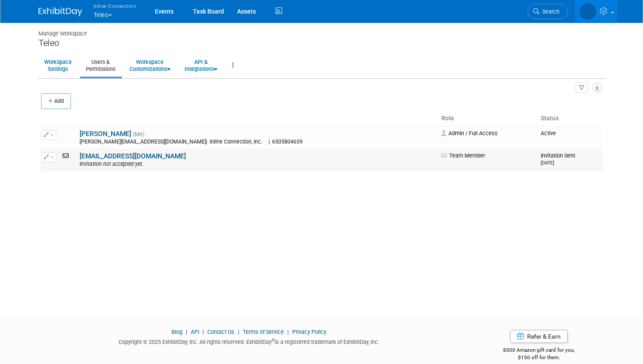  I want to click on span: Search, so click(550, 11).